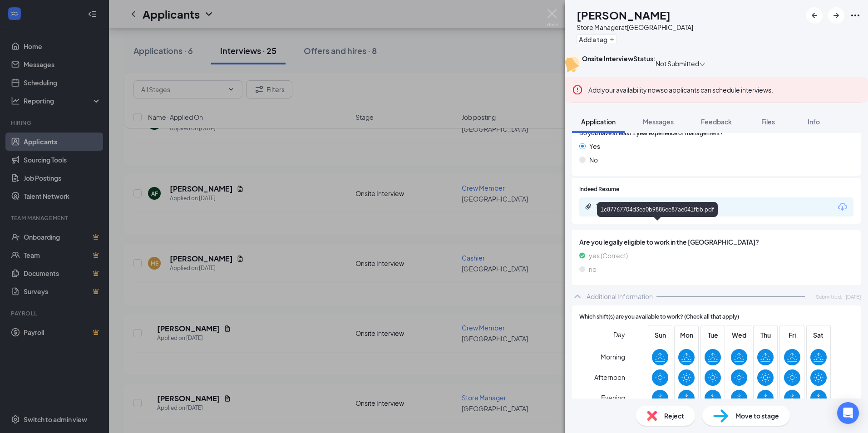 This screenshot has width=868, height=433. Describe the element at coordinates (607, 58) in the screenshot. I see `b: Onsite Interview` at that location.